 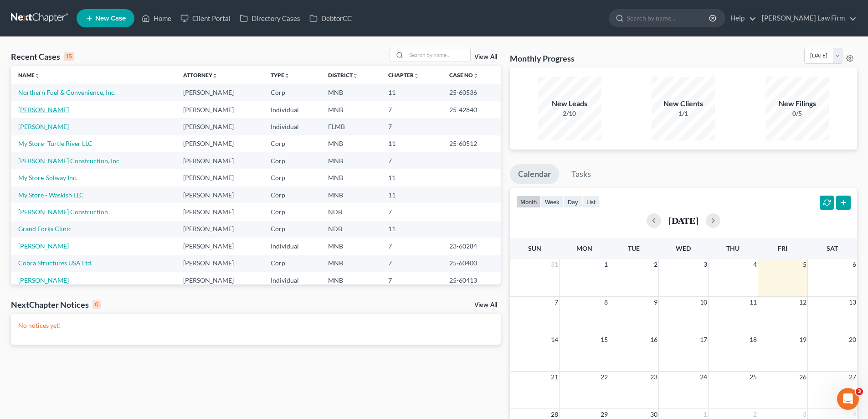 I want to click on div: New Clients, so click(x=683, y=104).